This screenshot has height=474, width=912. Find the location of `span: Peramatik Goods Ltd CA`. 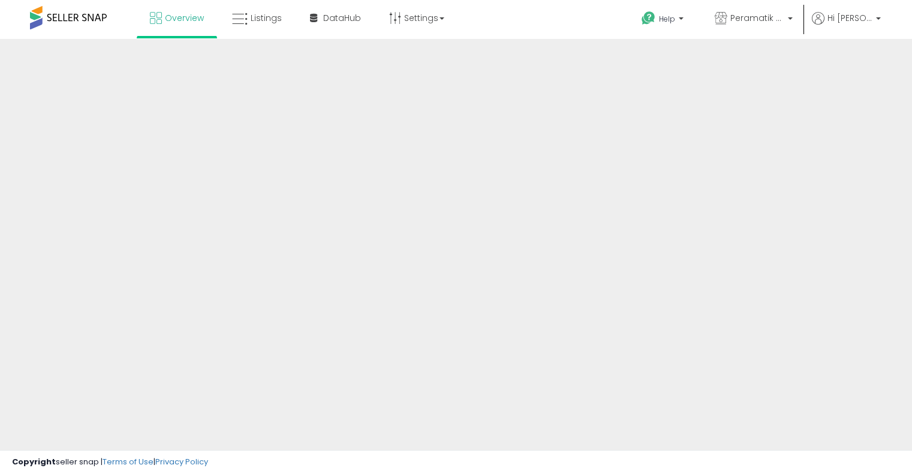

span: Peramatik Goods Ltd CA is located at coordinates (757, 18).